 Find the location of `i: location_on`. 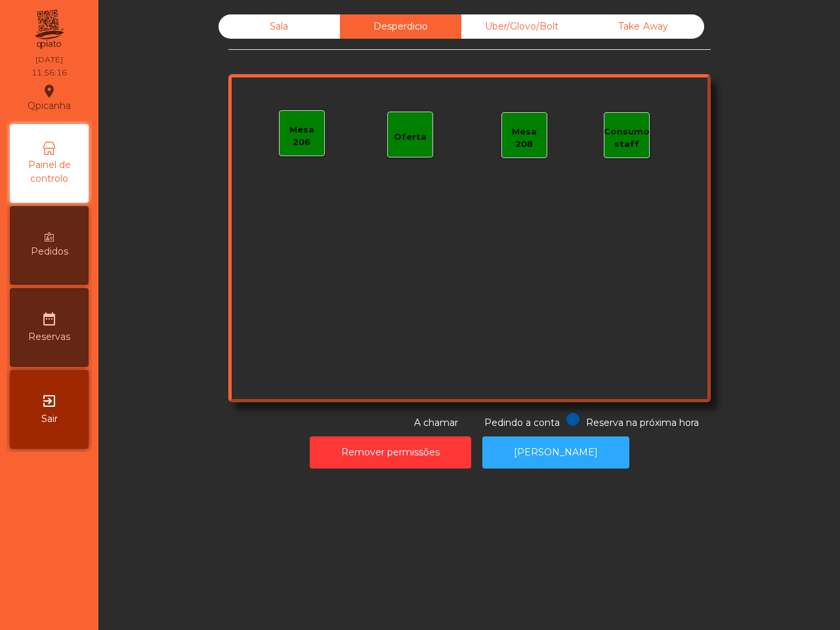

i: location_on is located at coordinates (50, 91).